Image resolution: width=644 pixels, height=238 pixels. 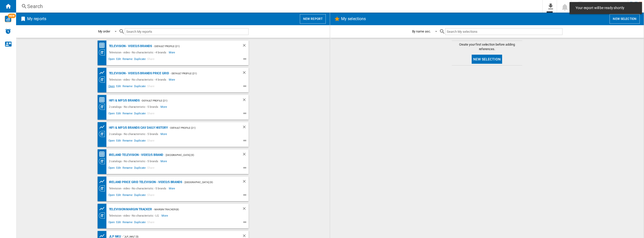 What do you see at coordinates (130, 46) in the screenshot?
I see `div: Television - video/5 brands` at bounding box center [130, 46].